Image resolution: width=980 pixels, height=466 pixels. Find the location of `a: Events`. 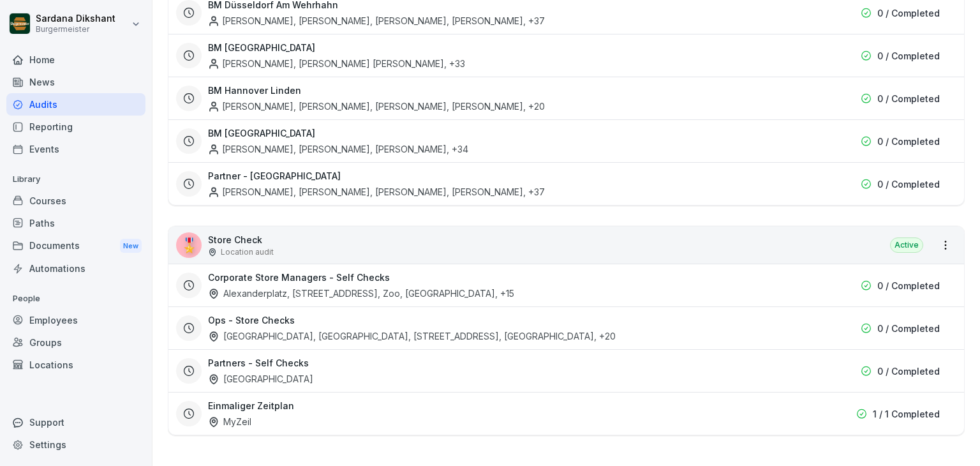

a: Events is located at coordinates (76, 149).